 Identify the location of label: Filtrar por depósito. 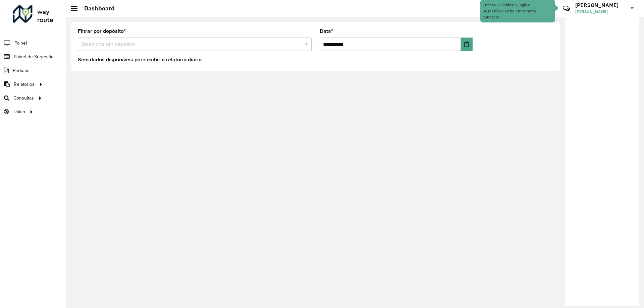
(102, 31).